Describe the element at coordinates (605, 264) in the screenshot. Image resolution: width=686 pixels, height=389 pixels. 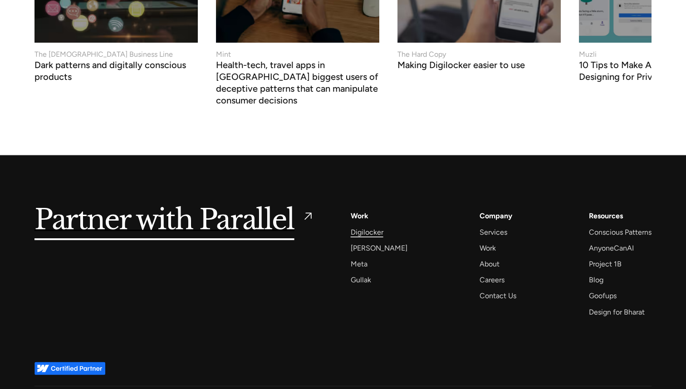
I see `a: Project 1B` at that location.